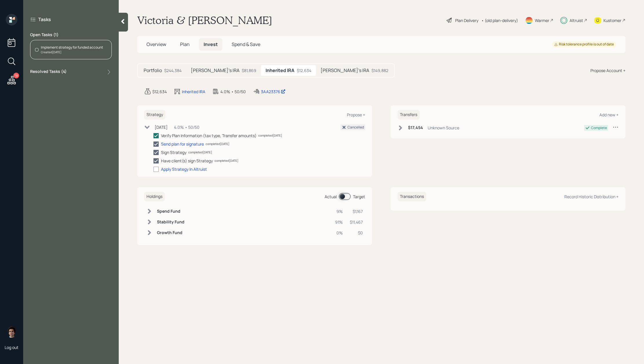 This screenshot has width=644, height=364. What do you see at coordinates (339, 233) in the screenshot?
I see `div: 0%` at bounding box center [339, 233].